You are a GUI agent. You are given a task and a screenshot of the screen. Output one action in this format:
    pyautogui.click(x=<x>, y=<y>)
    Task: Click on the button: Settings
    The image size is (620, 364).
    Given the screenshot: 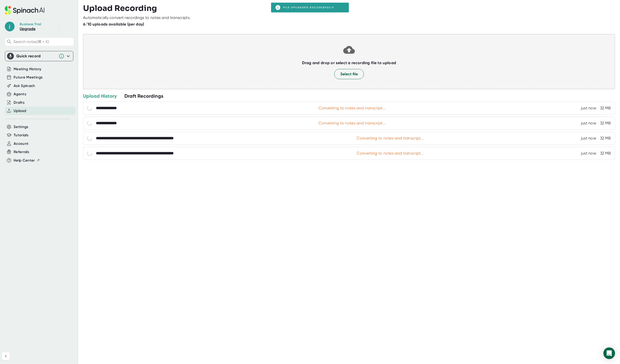 What is the action you would take?
    pyautogui.click(x=21, y=127)
    